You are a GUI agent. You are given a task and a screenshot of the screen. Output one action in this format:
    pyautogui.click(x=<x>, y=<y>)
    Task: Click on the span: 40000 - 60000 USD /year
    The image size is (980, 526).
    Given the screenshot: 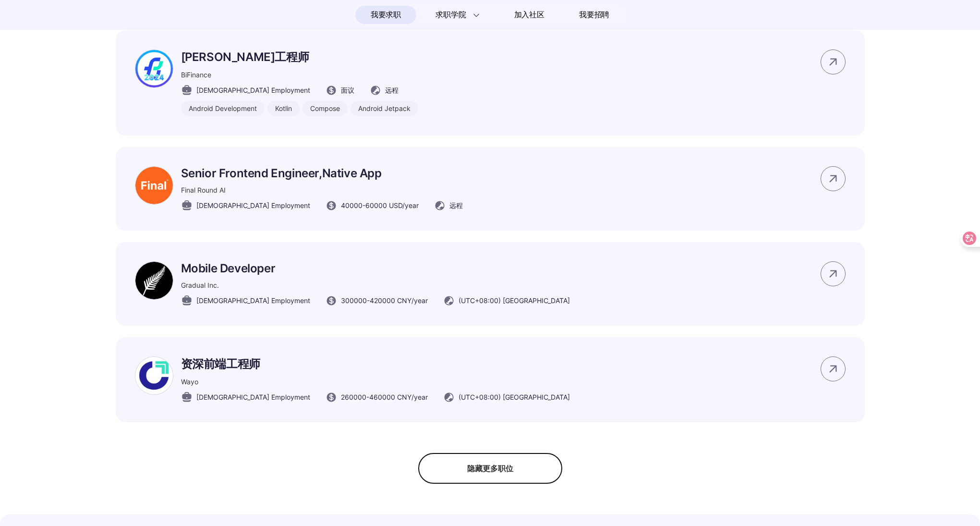 What is the action you would take?
    pyautogui.click(x=380, y=205)
    